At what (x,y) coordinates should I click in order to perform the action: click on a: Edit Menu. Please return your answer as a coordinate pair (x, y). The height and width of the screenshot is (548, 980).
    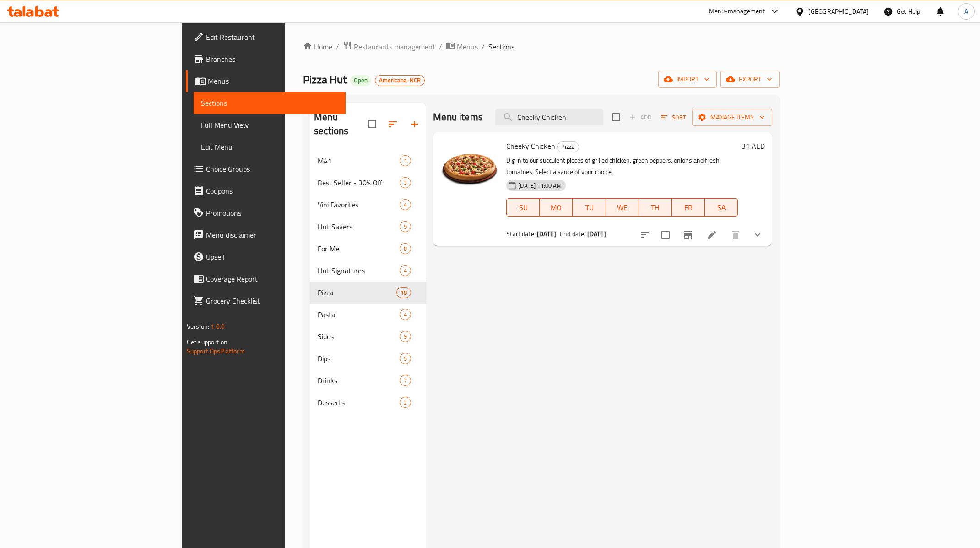
    Looking at the image, I should click on (270, 147).